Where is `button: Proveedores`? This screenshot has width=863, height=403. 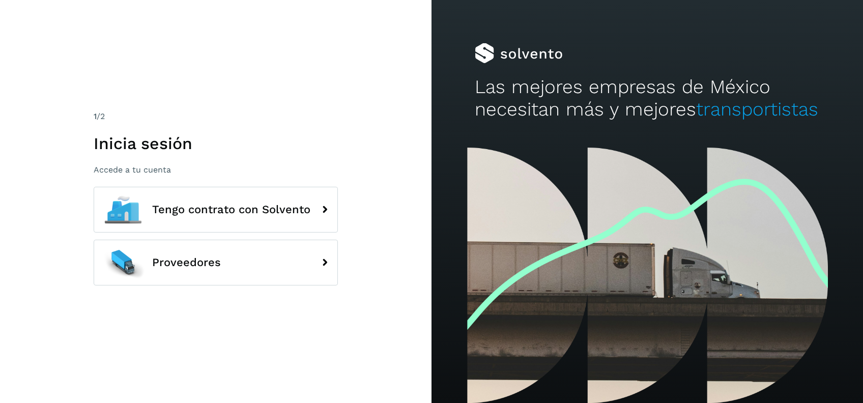 button: Proveedores is located at coordinates (216, 263).